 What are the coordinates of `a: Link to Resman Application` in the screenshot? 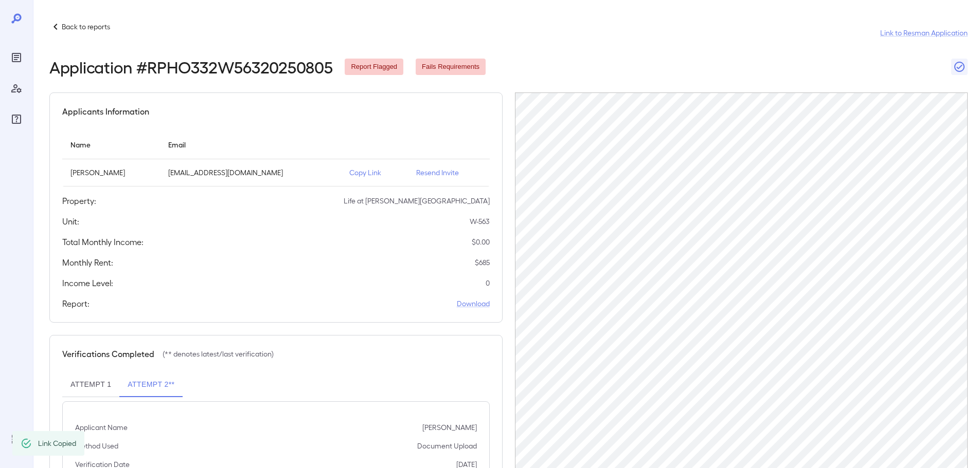 It's located at (923, 33).